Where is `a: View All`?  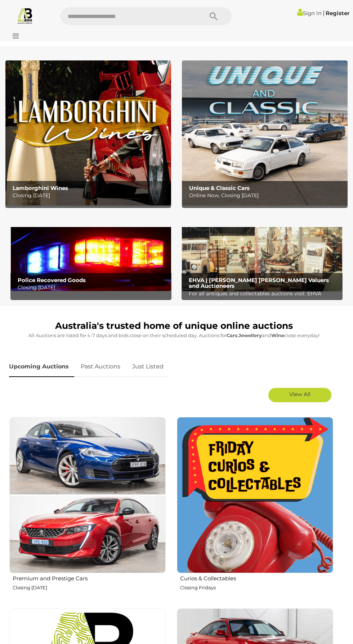
a: View All is located at coordinates (300, 395).